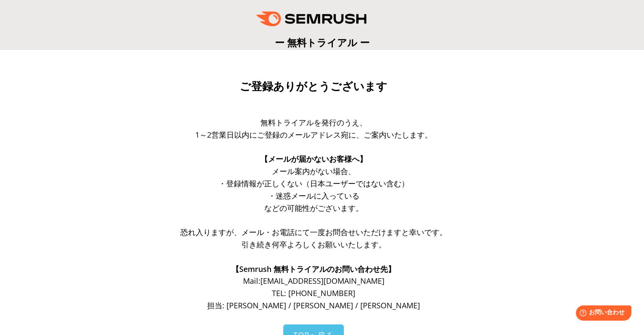  What do you see at coordinates (322, 42) in the screenshot?
I see `span: ー 無料トライアル ー` at bounding box center [322, 42].